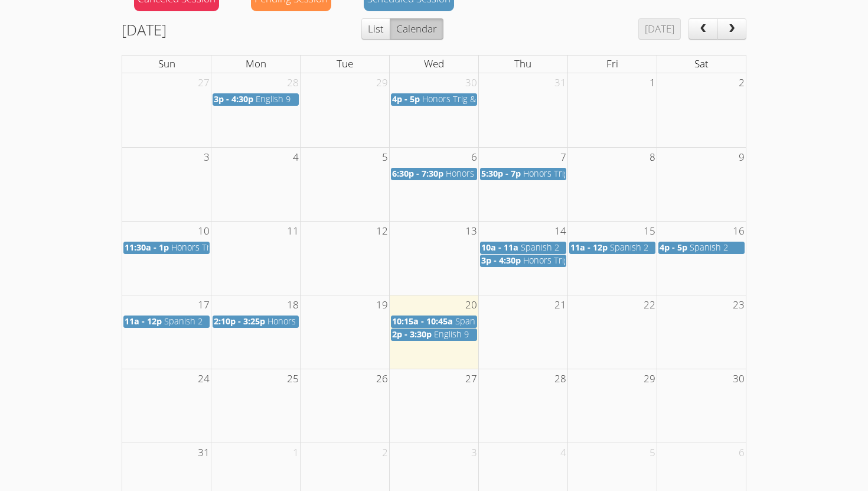 The height and width of the screenshot is (491, 868). What do you see at coordinates (650, 231) in the screenshot?
I see `span: 15` at bounding box center [650, 231].